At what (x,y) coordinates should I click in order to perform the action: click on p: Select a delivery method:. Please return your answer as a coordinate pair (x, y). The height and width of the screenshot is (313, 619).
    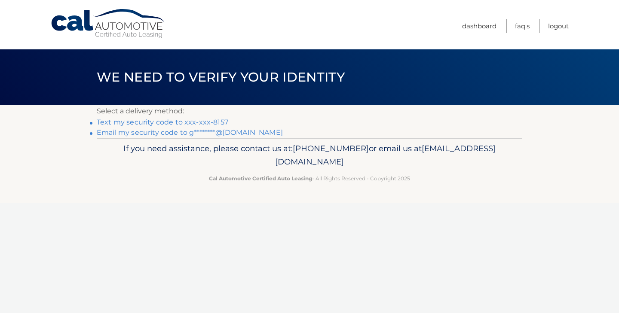
    Looking at the image, I should click on (310, 111).